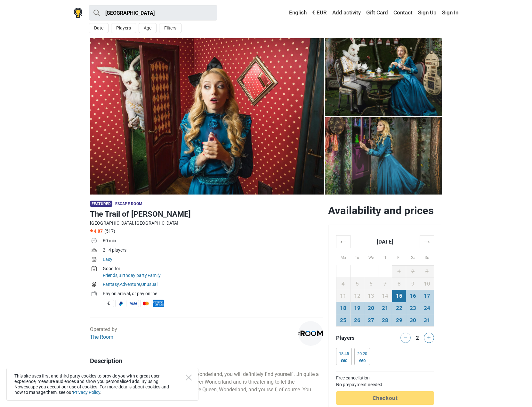 Image resolution: width=532 pixels, height=407 pixels. Describe the element at coordinates (383, 77) in the screenshot. I see `img: The Trail of Alice photo 4` at that location.